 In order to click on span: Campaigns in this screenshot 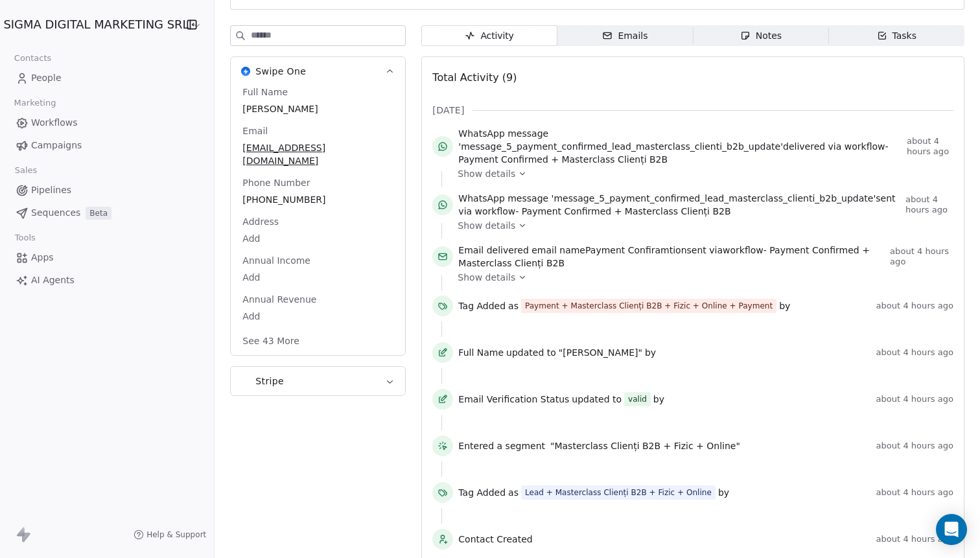, I will do `click(56, 145)`.